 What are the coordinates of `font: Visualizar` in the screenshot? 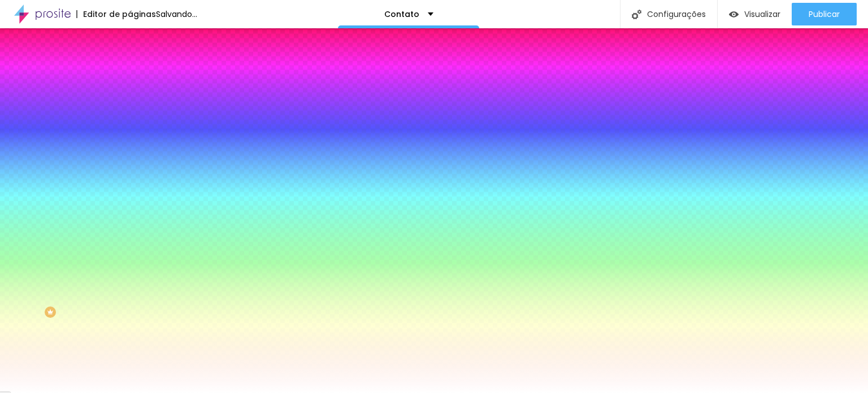 It's located at (763, 14).